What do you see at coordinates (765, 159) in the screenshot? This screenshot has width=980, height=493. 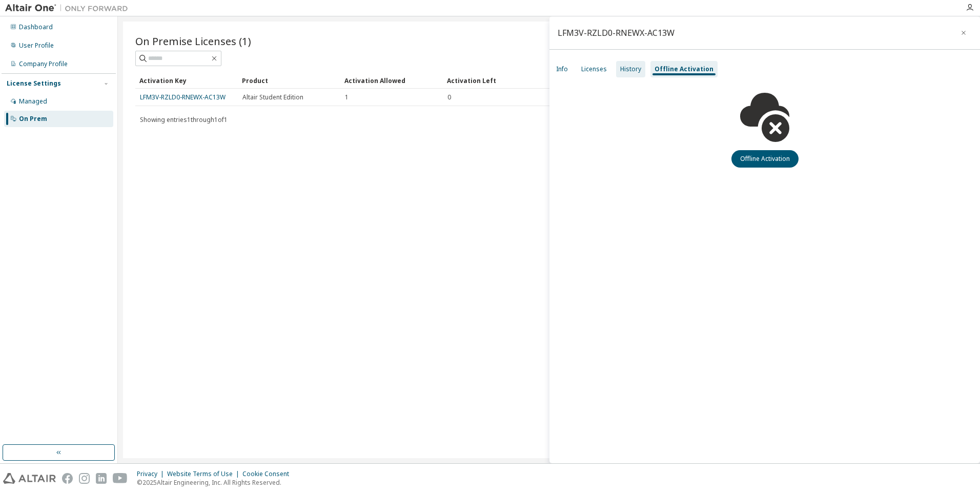 I see `button: Offline Activation` at bounding box center [765, 159].